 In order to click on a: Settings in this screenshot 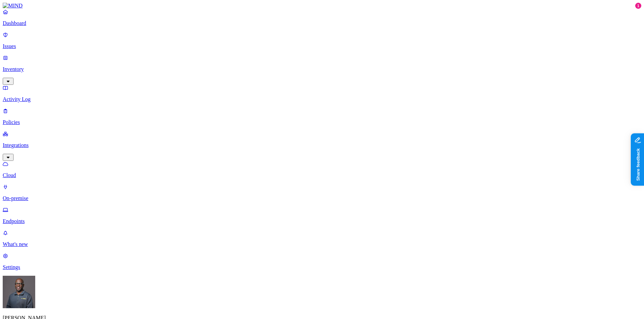, I will do `click(322, 262)`.